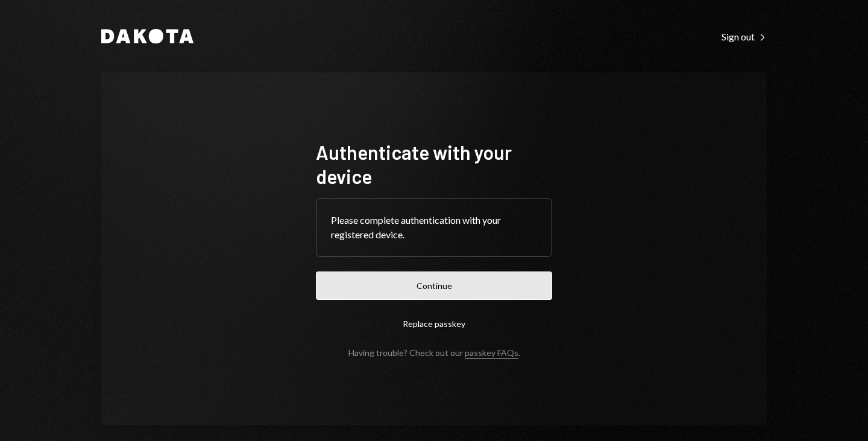 This screenshot has height=441, width=868. I want to click on a: passkey FAQs, so click(491, 353).